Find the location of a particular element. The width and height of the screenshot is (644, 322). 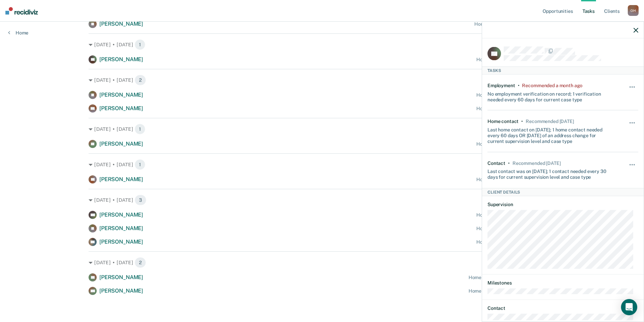

dt: Supervision is located at coordinates (563, 204).